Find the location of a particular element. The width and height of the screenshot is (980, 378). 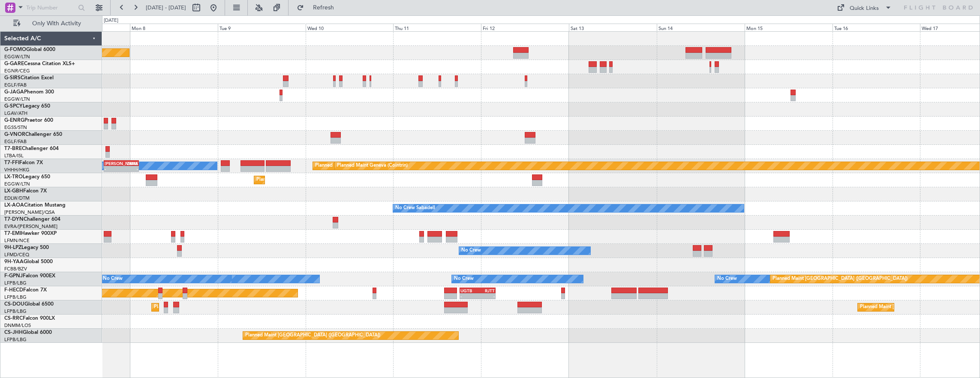

span: G-GARE is located at coordinates (15, 64).